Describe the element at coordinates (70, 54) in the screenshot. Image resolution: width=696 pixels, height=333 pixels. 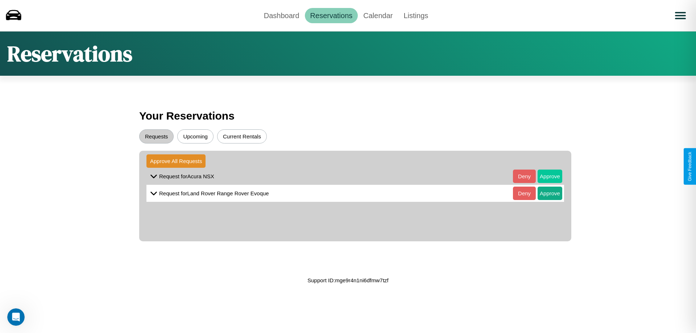
I see `h1: Reservations` at that location.